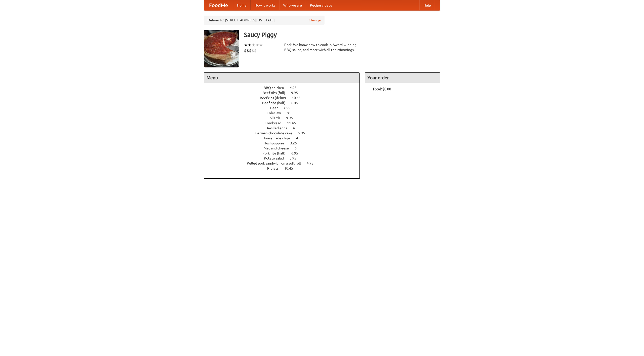  I want to click on a: Beer 7.55, so click(285, 108).